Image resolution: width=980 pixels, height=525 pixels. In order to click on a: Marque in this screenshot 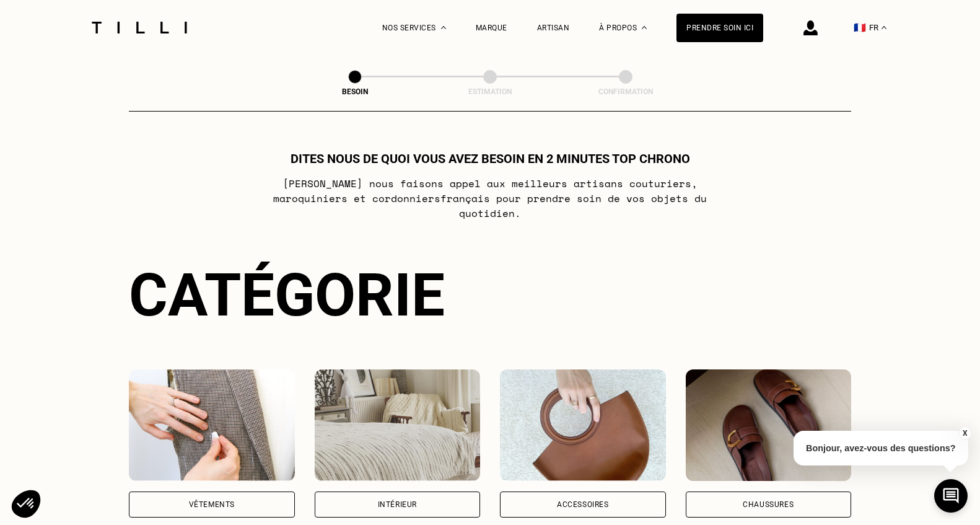, I will do `click(491, 28)`.